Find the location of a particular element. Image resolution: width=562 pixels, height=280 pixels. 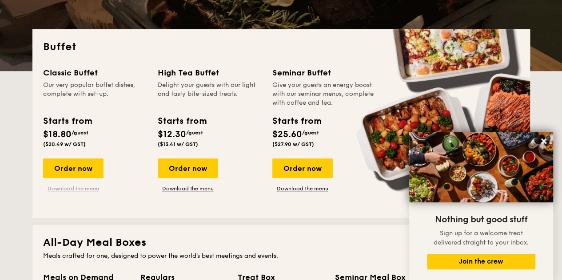

div: Meals crafted for one, designed to power the world's best meetings and events. is located at coordinates (281, 256).